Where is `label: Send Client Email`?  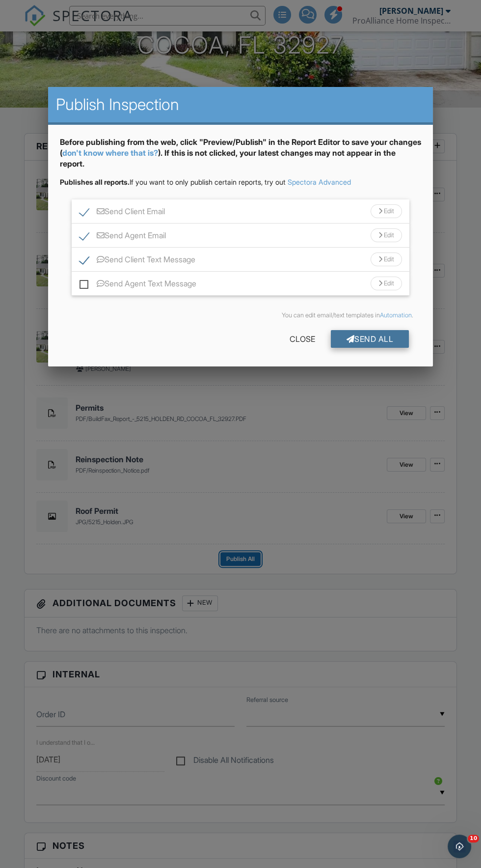
label: Send Client Email is located at coordinates (122, 212).